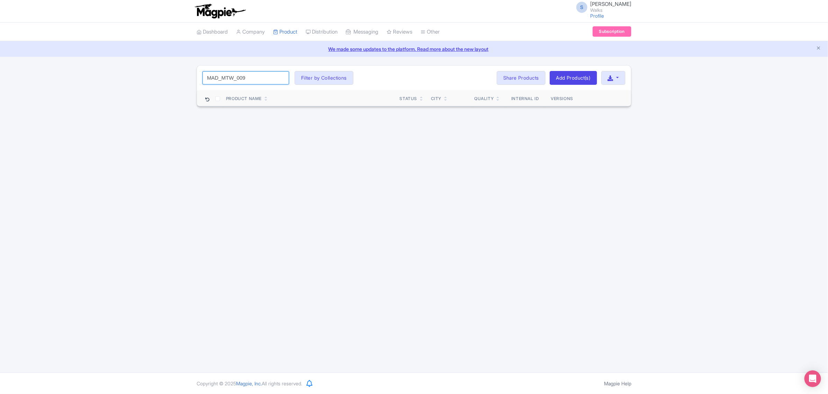 The image size is (828, 394). What do you see at coordinates (399, 32) in the screenshot?
I see `a: Reviews` at bounding box center [399, 32].